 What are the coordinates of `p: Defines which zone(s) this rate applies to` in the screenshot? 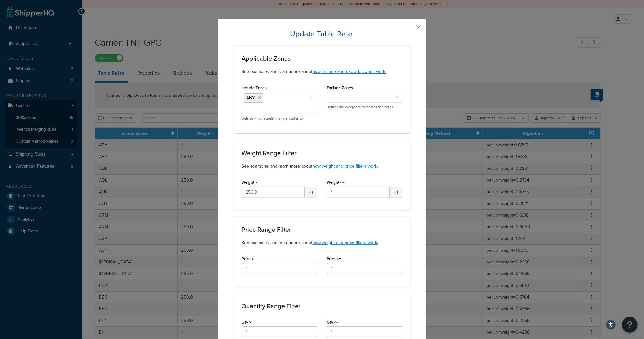 It's located at (279, 118).